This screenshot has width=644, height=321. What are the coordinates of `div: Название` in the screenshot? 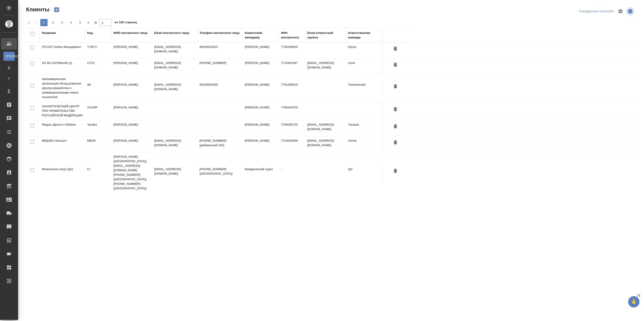 It's located at (49, 33).